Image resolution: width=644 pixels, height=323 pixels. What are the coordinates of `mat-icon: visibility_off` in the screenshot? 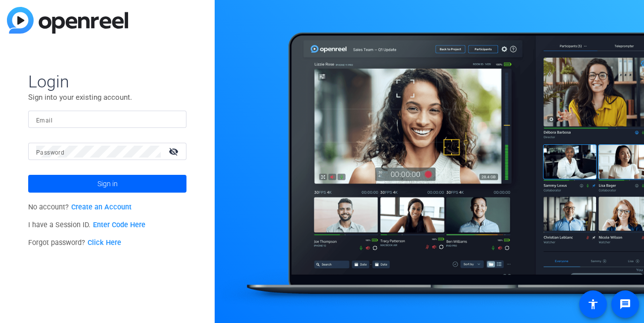 It's located at (175, 151).